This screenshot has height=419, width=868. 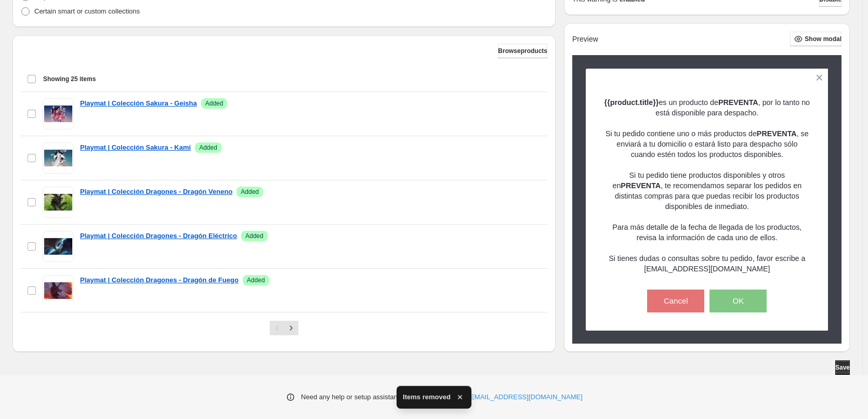 I want to click on p: Playmat | Colección Sakura - Geisha, so click(x=138, y=103).